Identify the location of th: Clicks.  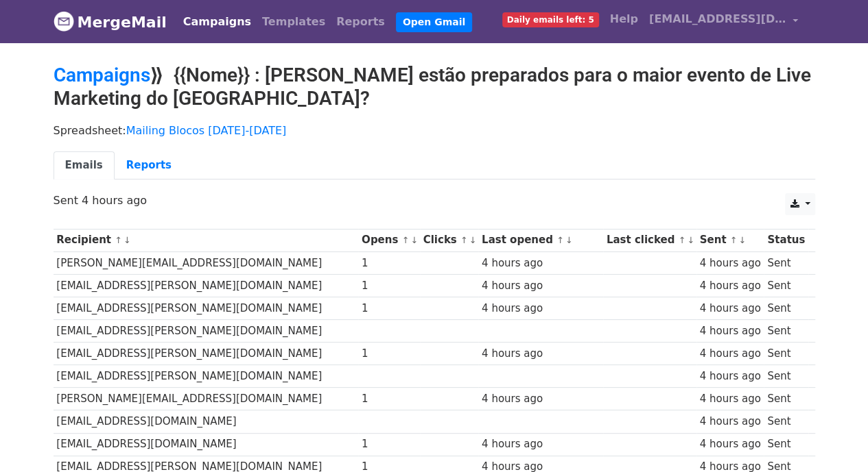
(449, 240).